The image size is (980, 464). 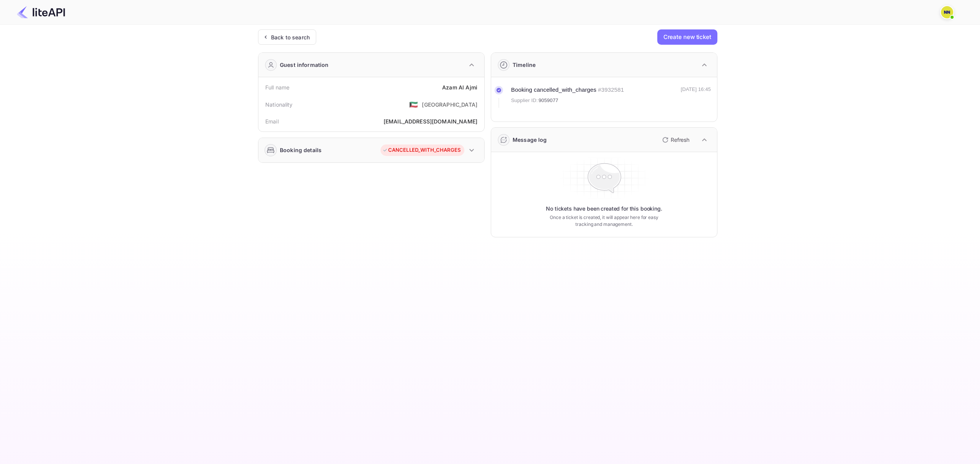 I want to click on div: Booking details, so click(x=301, y=150).